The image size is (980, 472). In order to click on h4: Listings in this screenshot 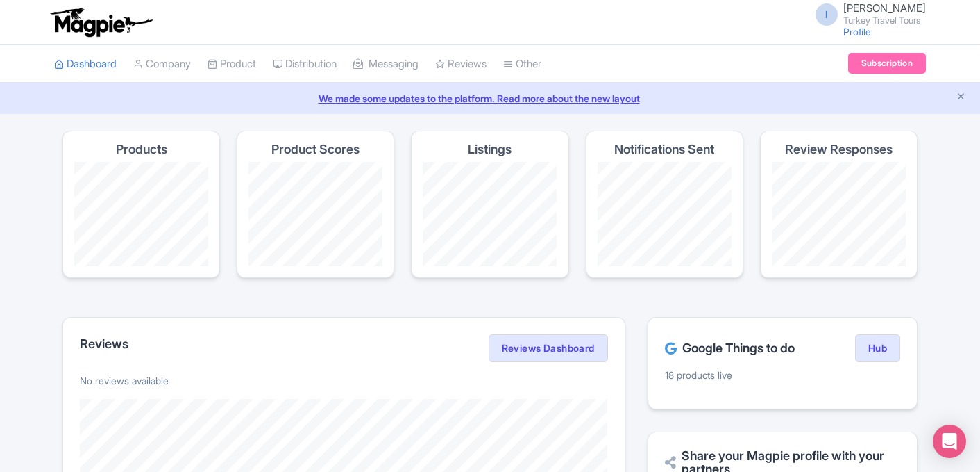, I will do `click(490, 149)`.